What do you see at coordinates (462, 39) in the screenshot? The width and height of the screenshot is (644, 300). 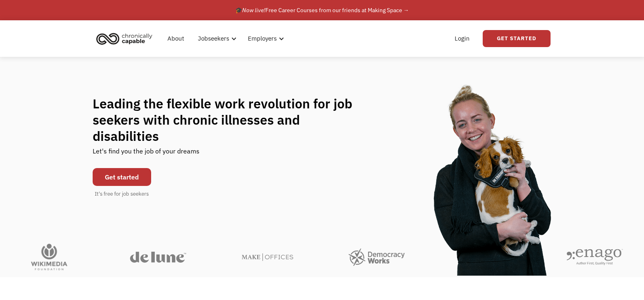 I see `a: Login` at bounding box center [462, 39].